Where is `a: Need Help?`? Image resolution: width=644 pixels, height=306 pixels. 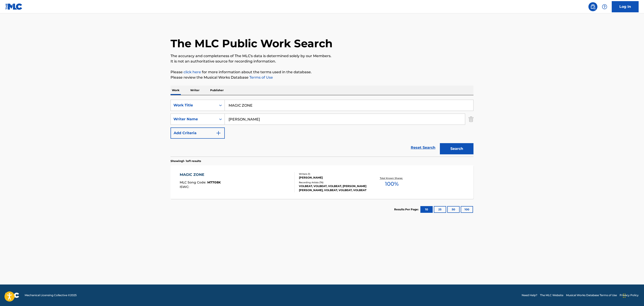
a: Need Help? is located at coordinates (530, 295).